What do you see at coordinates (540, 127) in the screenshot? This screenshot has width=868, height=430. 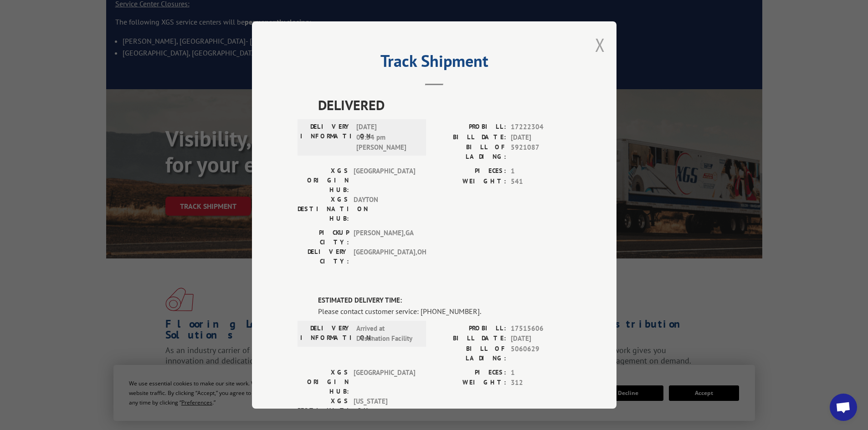 I see `span: 17222304` at bounding box center [540, 127].